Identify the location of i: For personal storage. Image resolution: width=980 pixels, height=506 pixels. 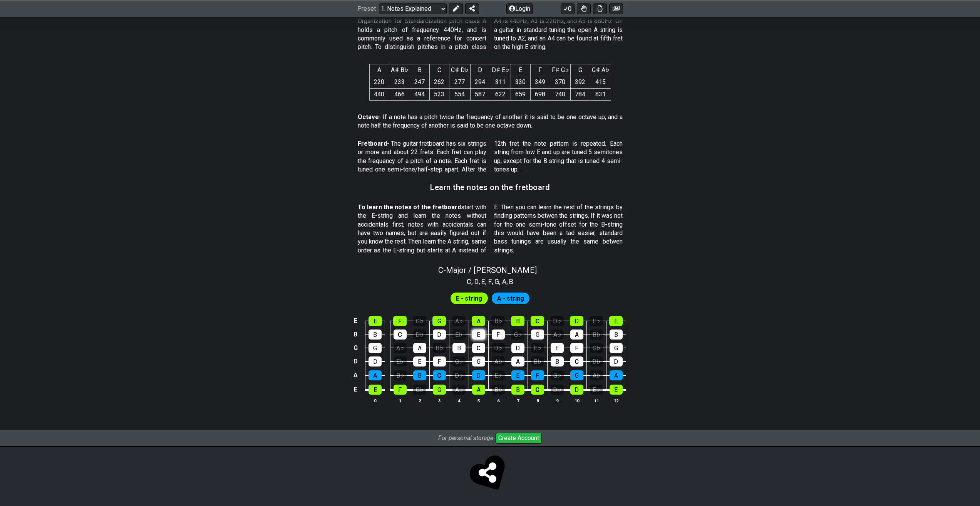
(466, 438).